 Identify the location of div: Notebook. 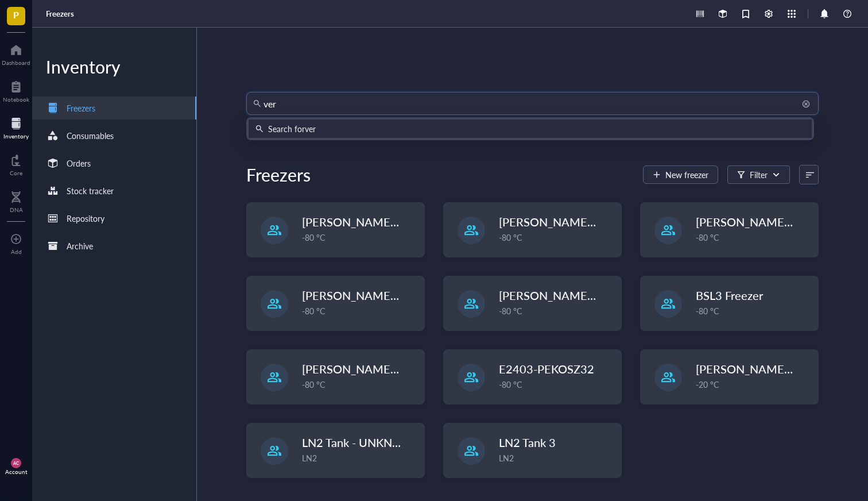
(16, 100).